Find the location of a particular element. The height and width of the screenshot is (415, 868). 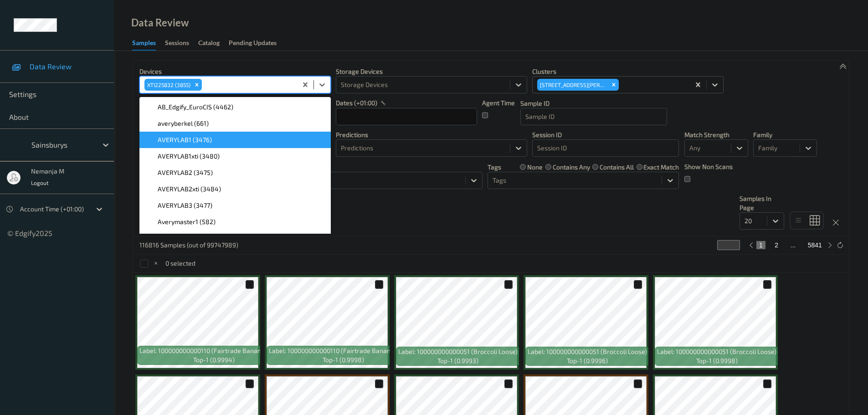

a: Sessions is located at coordinates (181, 43).